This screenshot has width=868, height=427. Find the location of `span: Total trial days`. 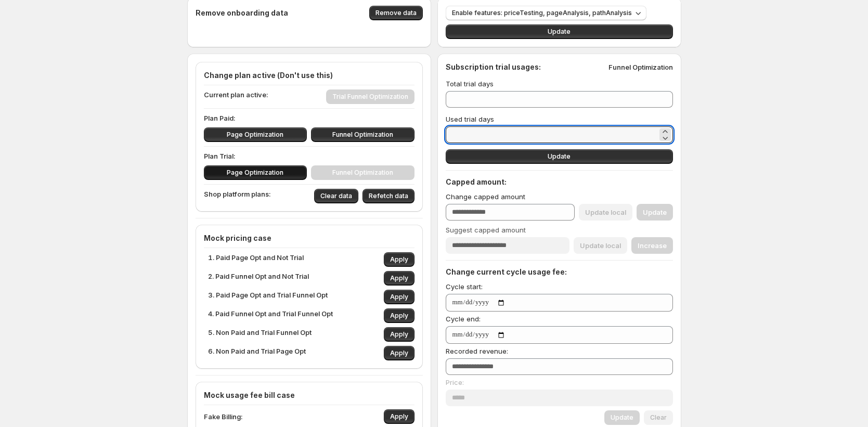

span: Total trial days is located at coordinates (470, 83).